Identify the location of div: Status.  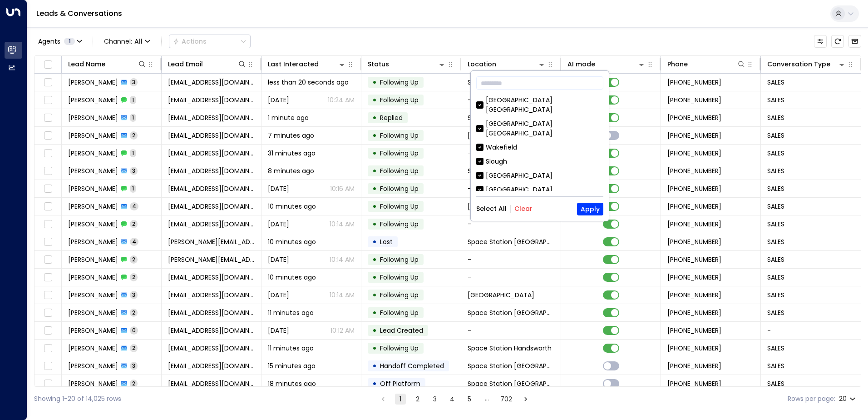
(378, 64).